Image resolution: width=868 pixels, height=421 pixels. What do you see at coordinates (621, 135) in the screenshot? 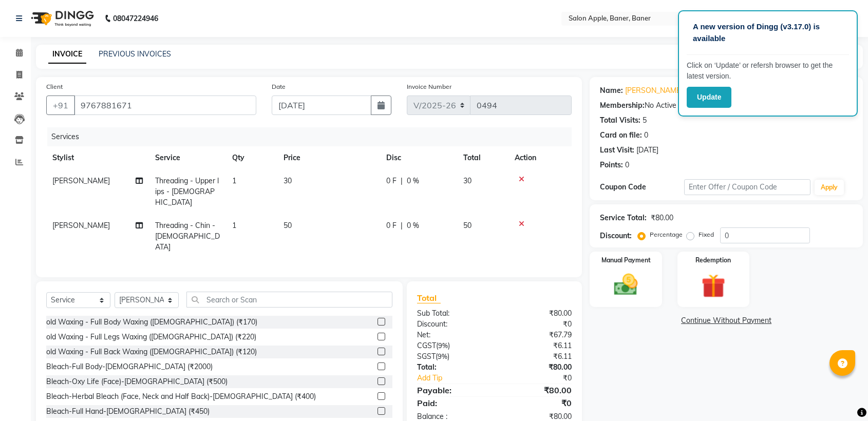
I see `div: Card on file:` at bounding box center [621, 135].